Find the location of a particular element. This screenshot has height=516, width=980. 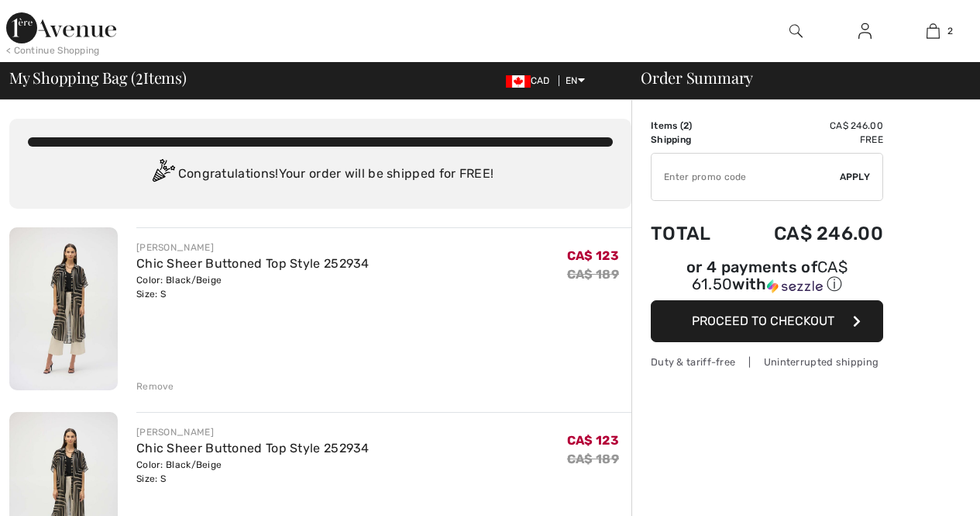

input: Promo code is located at coordinates (746, 177).